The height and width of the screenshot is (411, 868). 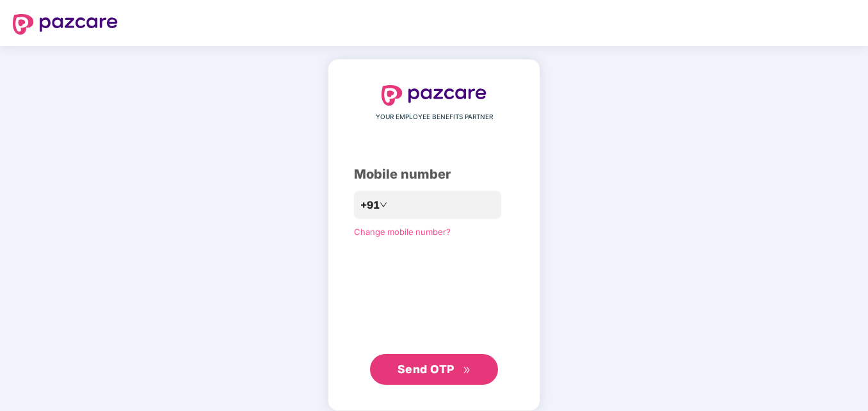 What do you see at coordinates (426, 369) in the screenshot?
I see `span: Send OTP` at bounding box center [426, 369].